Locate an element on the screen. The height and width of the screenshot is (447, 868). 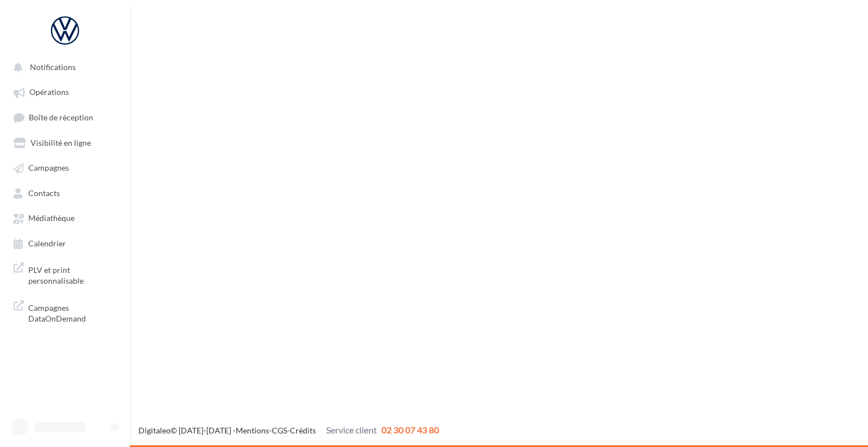
a: Calendrier is located at coordinates (65, 243).